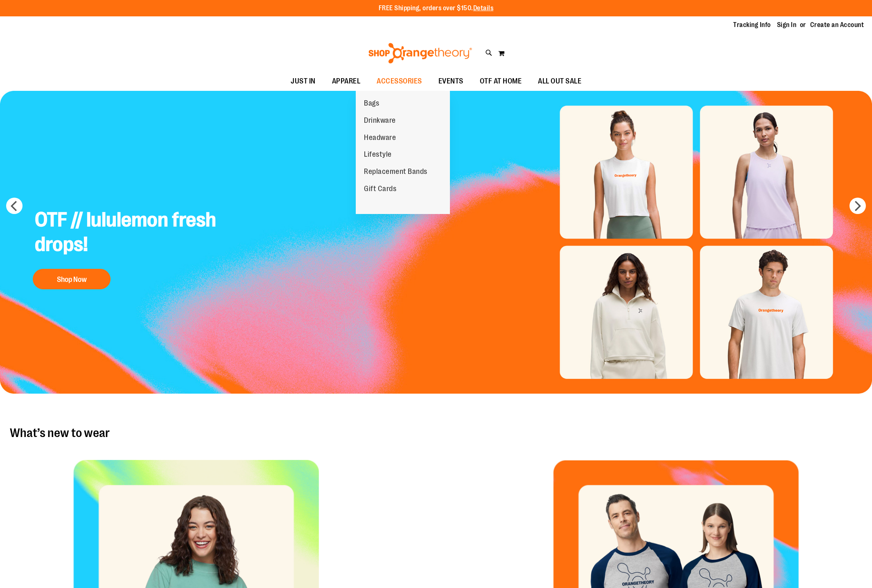 Image resolution: width=872 pixels, height=588 pixels. What do you see at coordinates (72, 279) in the screenshot?
I see `button: Shop Now` at bounding box center [72, 279].